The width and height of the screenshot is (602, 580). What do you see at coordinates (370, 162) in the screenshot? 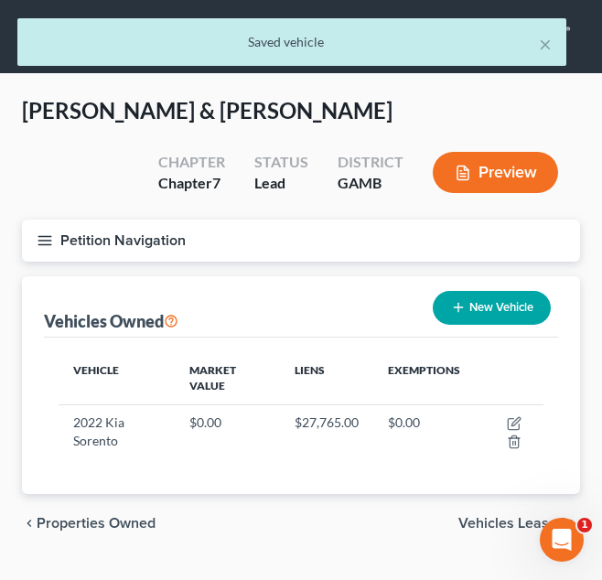
I see `div: District` at bounding box center [370, 162].